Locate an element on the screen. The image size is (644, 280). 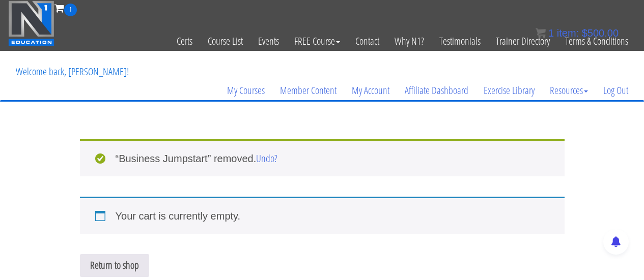
a: Return to shop is located at coordinates (115, 266).